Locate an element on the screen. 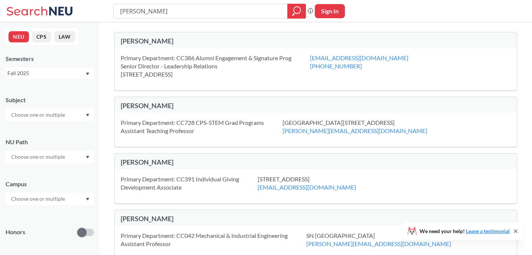 The image size is (532, 255). span: We need your help! is located at coordinates (465, 231).